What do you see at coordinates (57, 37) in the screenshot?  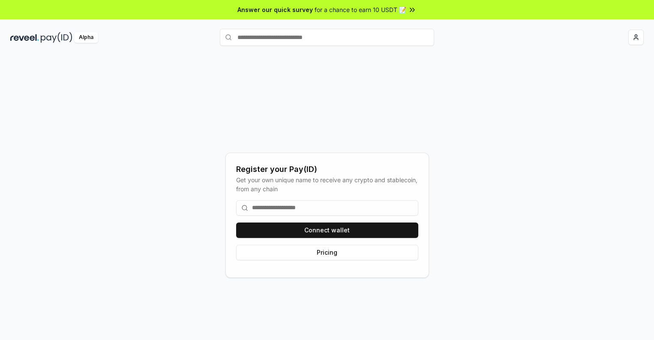 I see `img: pay_id` at bounding box center [57, 37].